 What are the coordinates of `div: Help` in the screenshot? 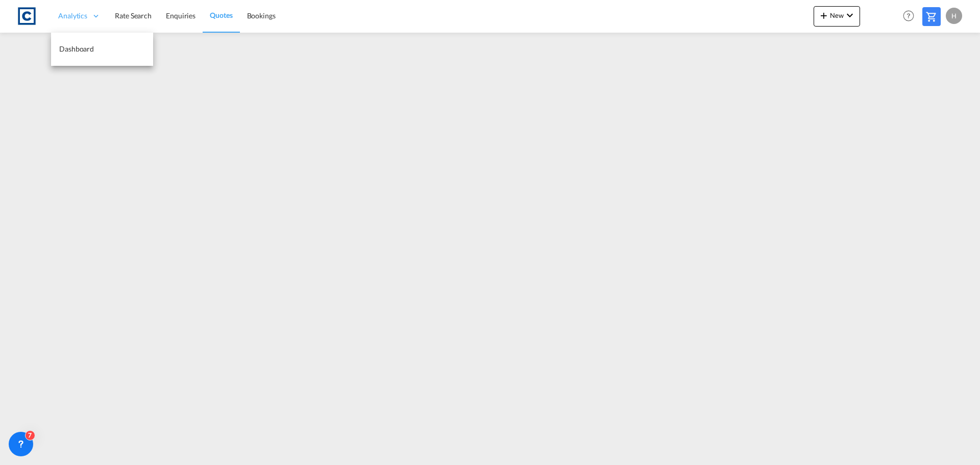 It's located at (911, 16).